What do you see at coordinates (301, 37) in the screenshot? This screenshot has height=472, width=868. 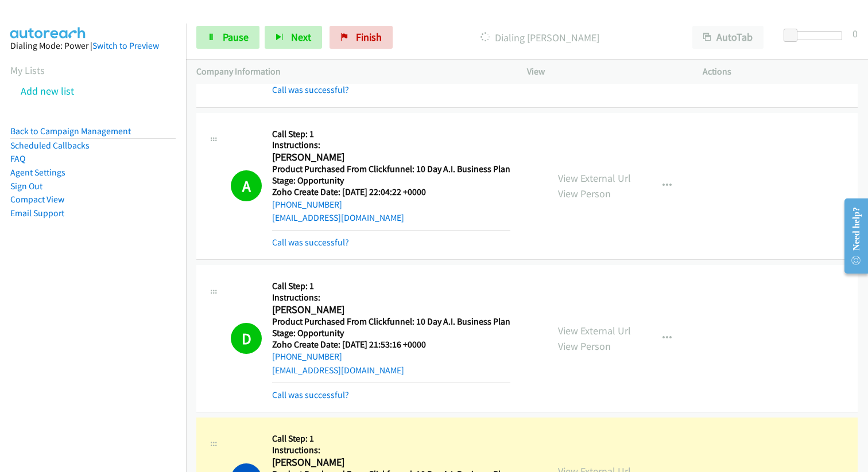 I see `span: Next` at bounding box center [301, 37].